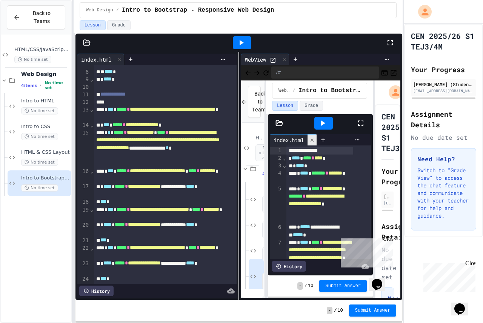 Image resolution: width=483 pixels, height=323 pixels. What do you see at coordinates (45, 126) in the screenshot?
I see `span: Intro to CSS` at bounding box center [45, 126].